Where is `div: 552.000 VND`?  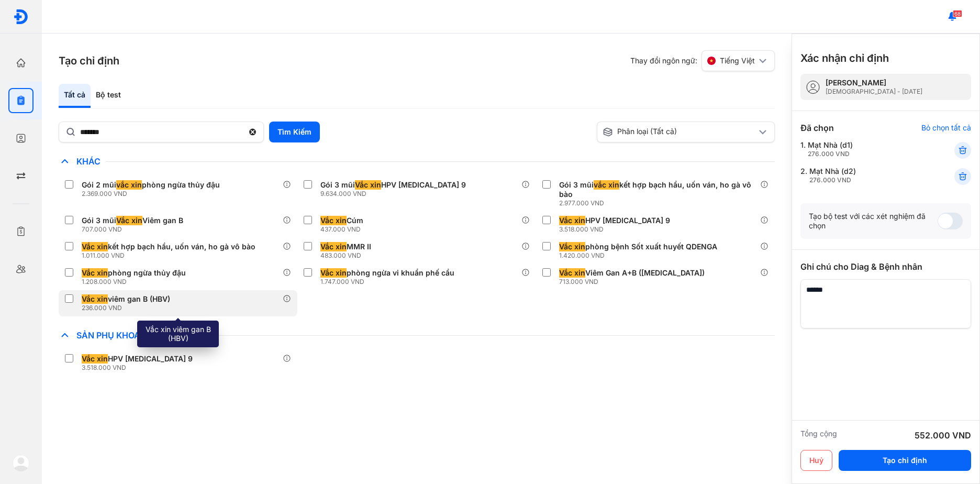 div: 552.000 VND is located at coordinates (942, 435).